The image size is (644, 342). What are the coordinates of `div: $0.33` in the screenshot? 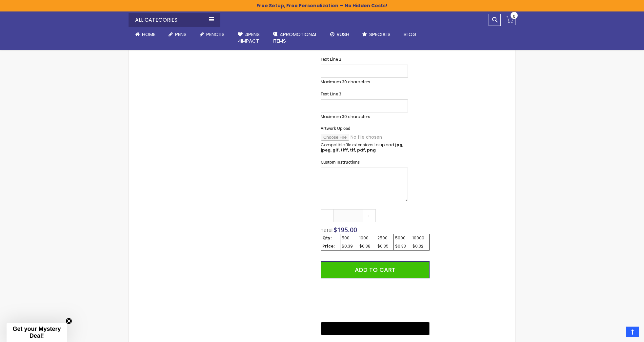 It's located at (402, 246).